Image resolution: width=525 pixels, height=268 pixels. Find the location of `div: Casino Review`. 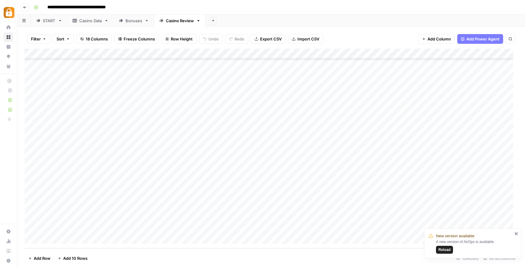

div: Casino Review is located at coordinates (180, 21).